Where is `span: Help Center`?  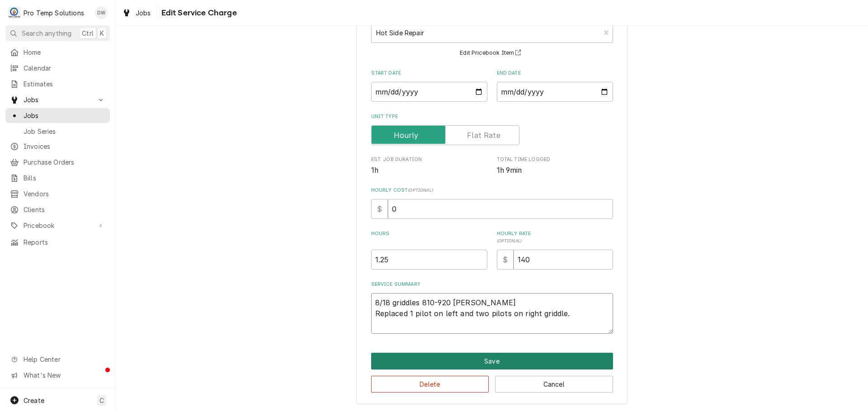
span: Help Center is located at coordinates (64, 359).